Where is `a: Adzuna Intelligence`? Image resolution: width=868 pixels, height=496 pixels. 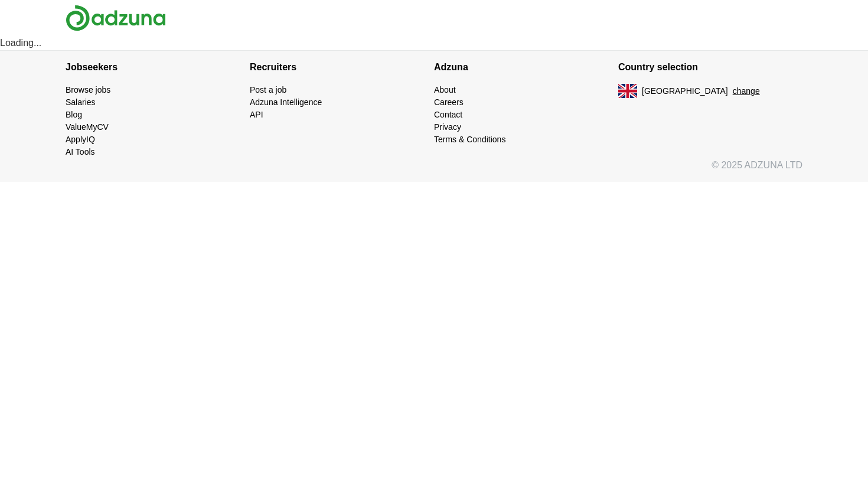
a: Adzuna Intelligence is located at coordinates (286, 102).